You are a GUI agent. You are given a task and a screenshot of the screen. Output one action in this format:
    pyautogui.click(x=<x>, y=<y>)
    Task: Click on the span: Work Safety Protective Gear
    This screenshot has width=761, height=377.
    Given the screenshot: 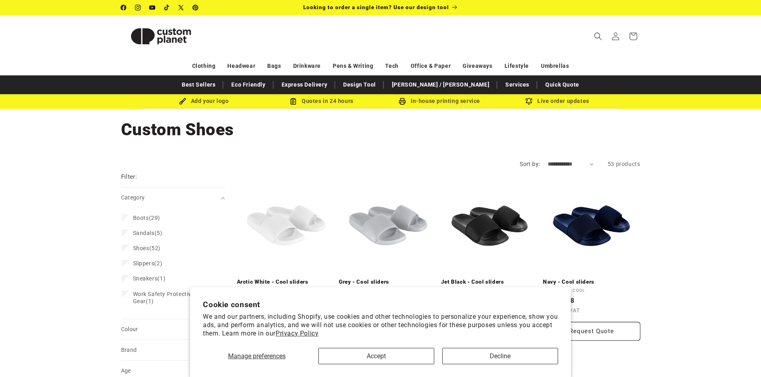 What is the action you would take?
    pyautogui.click(x=164, y=298)
    